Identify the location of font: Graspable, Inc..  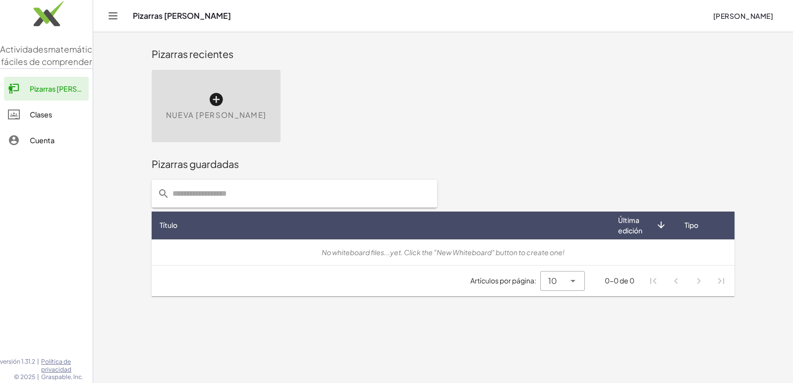
(62, 377).